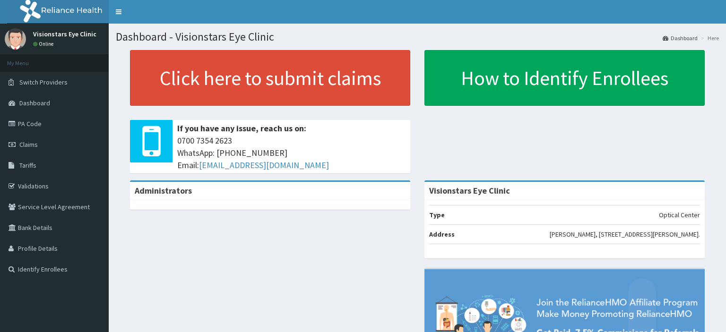  Describe the element at coordinates (44, 44) in the screenshot. I see `a: Online` at that location.